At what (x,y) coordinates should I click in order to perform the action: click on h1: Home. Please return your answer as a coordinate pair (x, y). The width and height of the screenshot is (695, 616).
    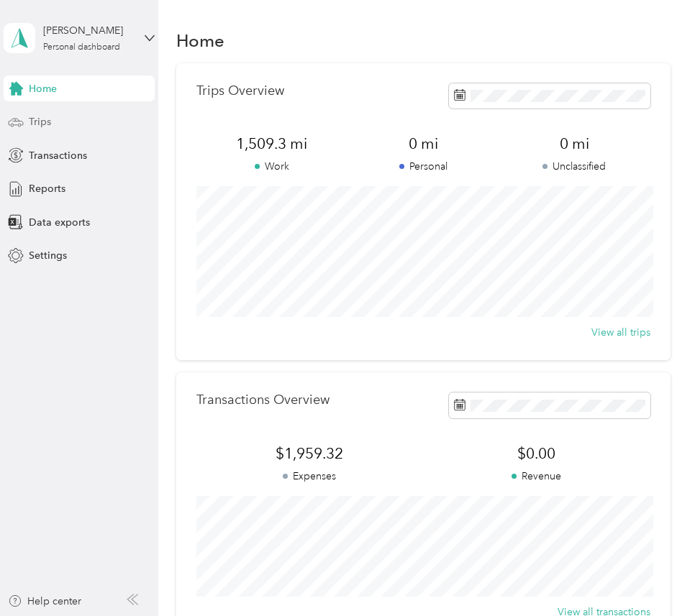
    Looking at the image, I should click on (200, 41).